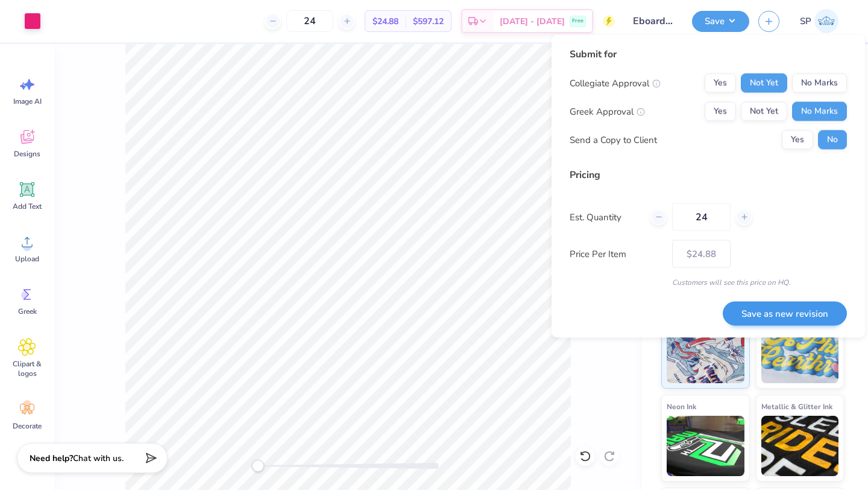 This screenshot has width=868, height=490. What do you see at coordinates (826, 21) in the screenshot?
I see `img: Shivani Patel` at bounding box center [826, 21].